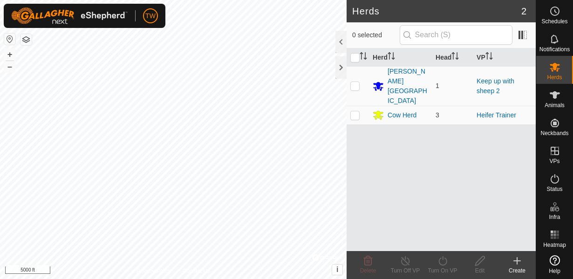 The height and width of the screenshot is (279, 573). What do you see at coordinates (555, 245) in the screenshot?
I see `span: Heatmap` at bounding box center [555, 245].